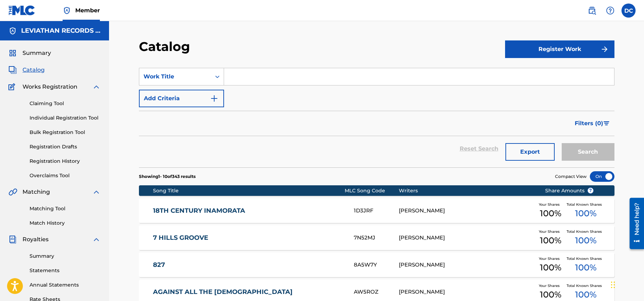 The height and width of the screenshot is (301, 644). What do you see at coordinates (50, 87) in the screenshot?
I see `span: Works Registration` at bounding box center [50, 87].